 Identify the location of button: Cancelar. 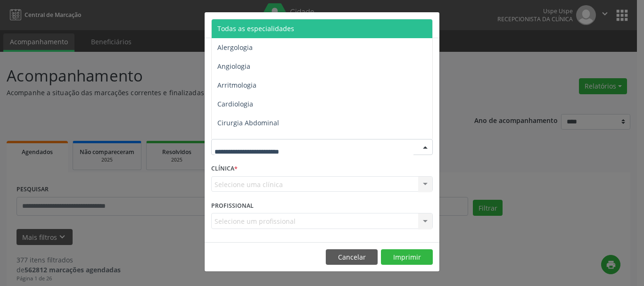
(351, 258).